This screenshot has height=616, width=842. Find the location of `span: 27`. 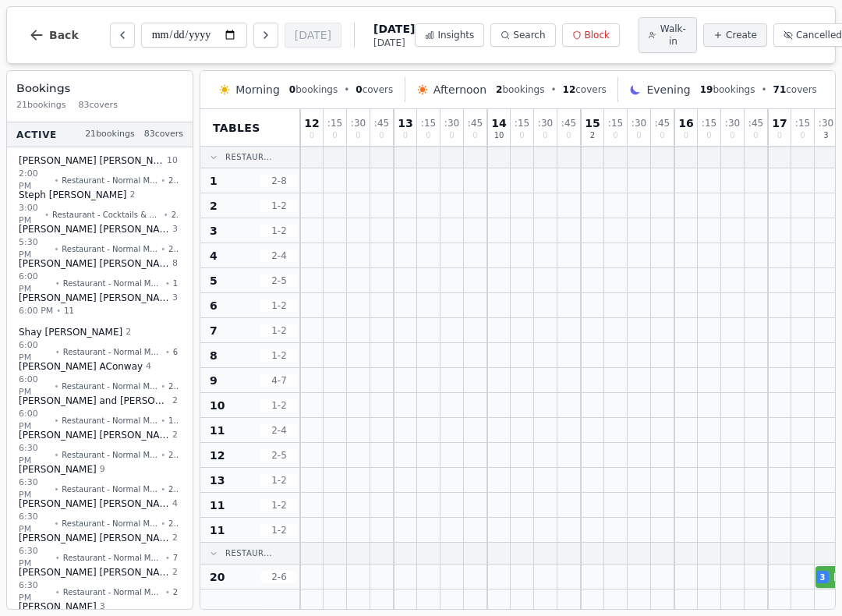

span: 27 is located at coordinates (173, 179).